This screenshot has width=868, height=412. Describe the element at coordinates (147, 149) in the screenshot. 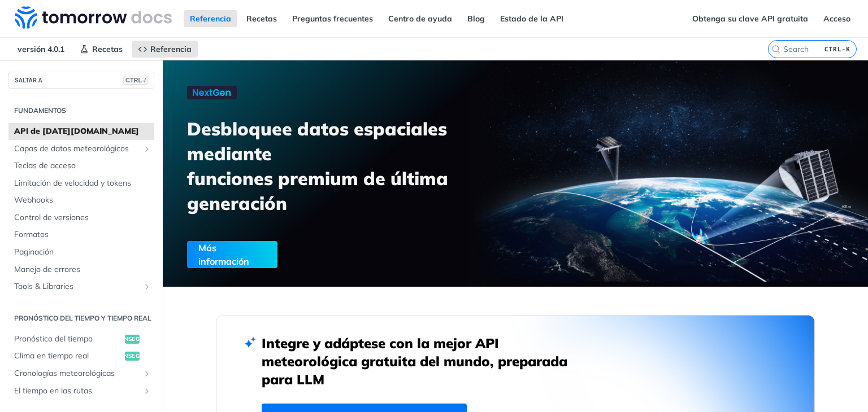

I see `button: Mostrar subpáginas para capas de datos meteorológicos` at that location.